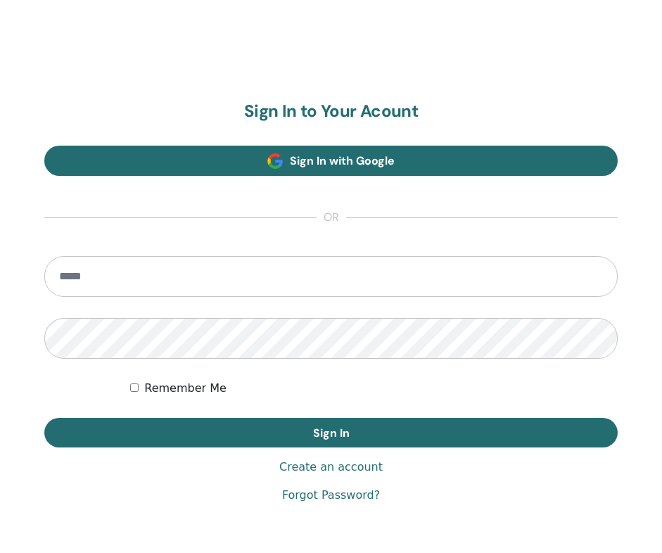  Describe the element at coordinates (374, 388) in the screenshot. I see `div: Keep me authenticated indefinitely or until I manually logout` at that location.